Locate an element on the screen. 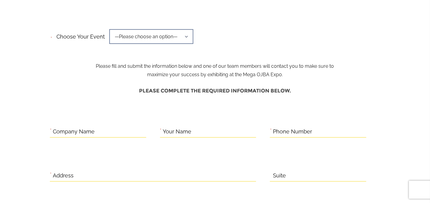 This screenshot has width=430, height=203. p: Please fill and submit the information below and one of our team members will contact you to make... is located at coordinates (215, 55).